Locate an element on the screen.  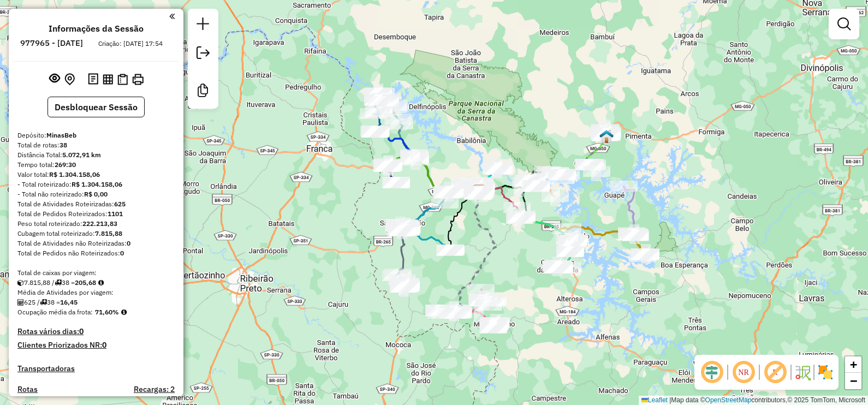
strong: MinasBeb is located at coordinates (61, 135).